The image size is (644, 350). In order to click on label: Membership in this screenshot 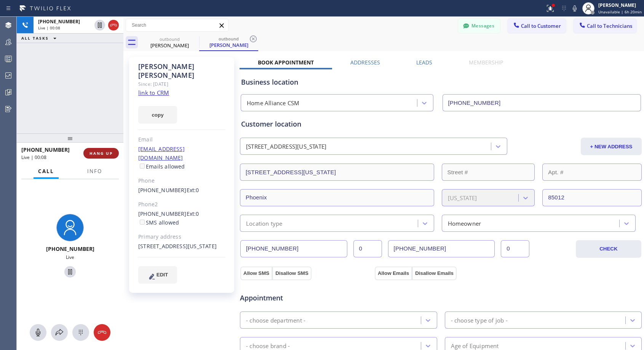, I will do `click(486, 62)`.